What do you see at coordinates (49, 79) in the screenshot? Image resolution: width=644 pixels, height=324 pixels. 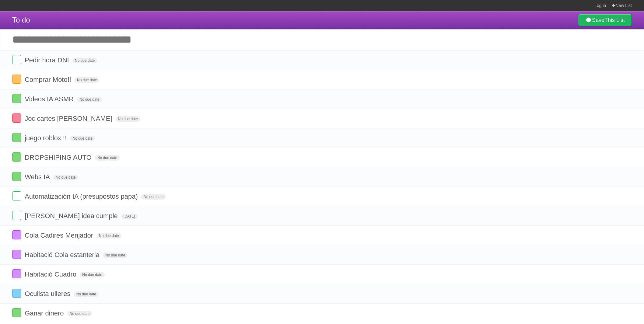 I see `span: Comprar Moto!!` at bounding box center [49, 79].